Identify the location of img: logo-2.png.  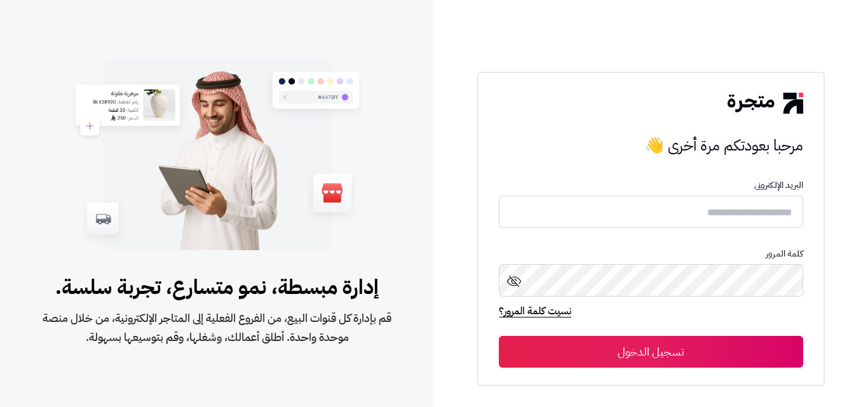
(766, 103).